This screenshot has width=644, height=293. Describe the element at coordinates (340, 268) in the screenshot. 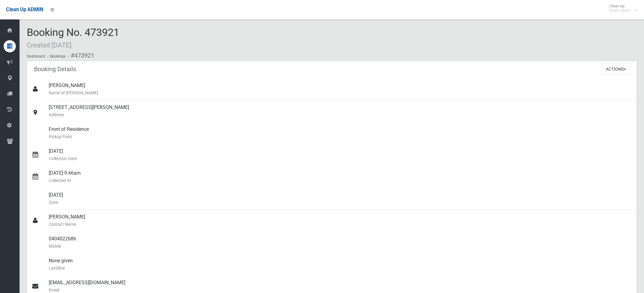

I see `small: Landline` at that location.